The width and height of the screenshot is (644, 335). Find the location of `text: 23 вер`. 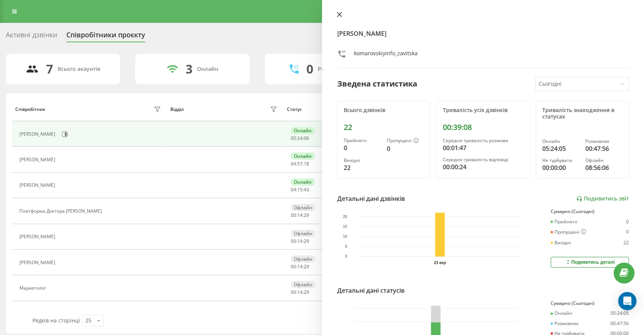

text: 23 вер is located at coordinates (440, 263).